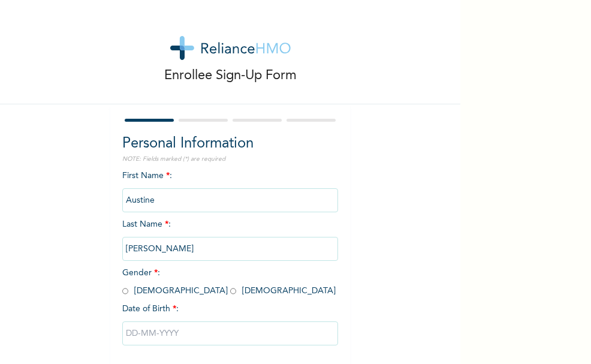 This screenshot has height=364, width=591. Describe the element at coordinates (231, 249) in the screenshot. I see `input: Enter your last name` at that location.